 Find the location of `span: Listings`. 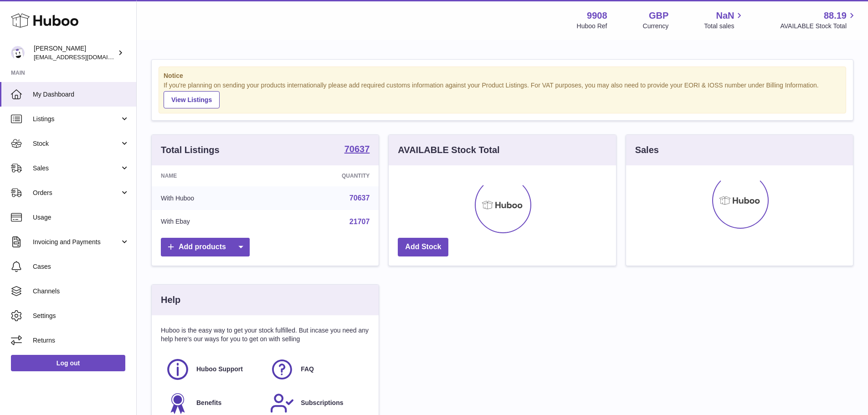

span: Listings is located at coordinates (76, 119).